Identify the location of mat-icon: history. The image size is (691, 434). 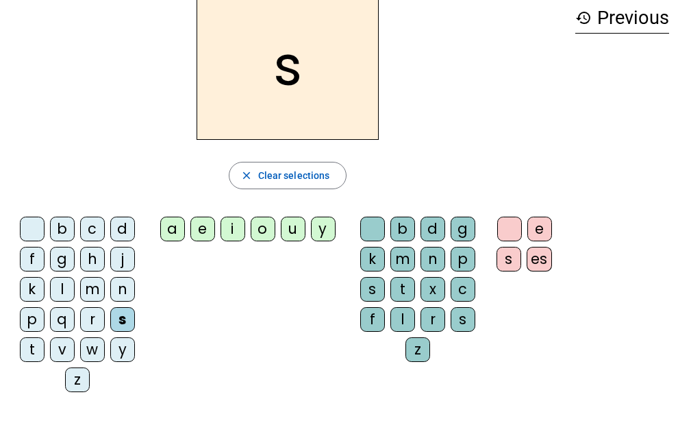
(584, 18).